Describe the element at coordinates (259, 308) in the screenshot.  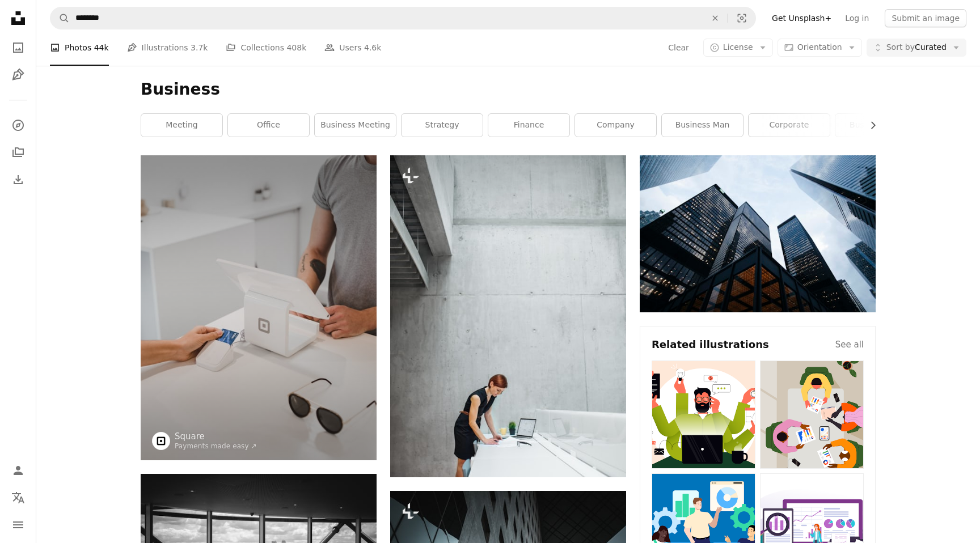
I see `img: person using white tablet computer on table` at that location.